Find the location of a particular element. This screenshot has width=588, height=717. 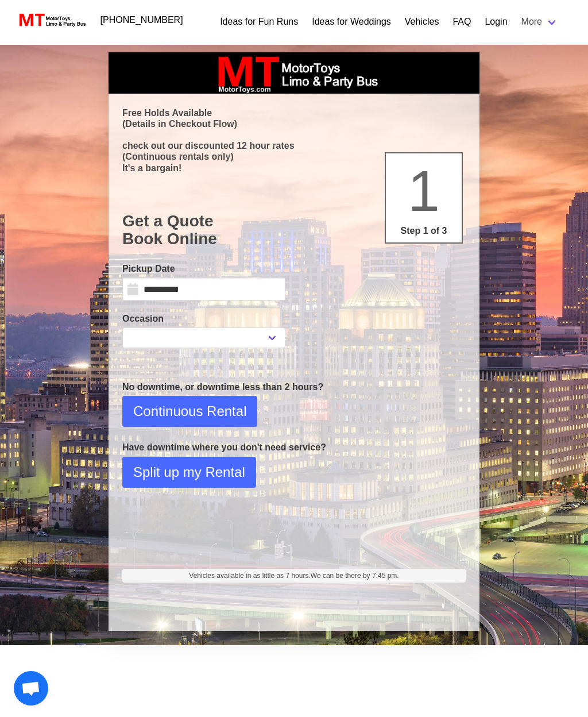

a: Ideas for Fun Runs is located at coordinates (259, 22).